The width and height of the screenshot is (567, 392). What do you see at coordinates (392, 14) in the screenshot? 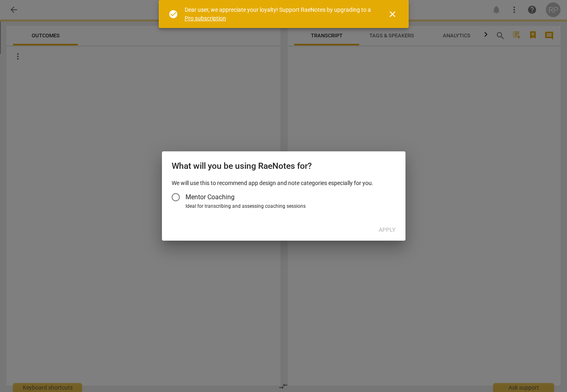
I see `span: close` at bounding box center [392, 14].